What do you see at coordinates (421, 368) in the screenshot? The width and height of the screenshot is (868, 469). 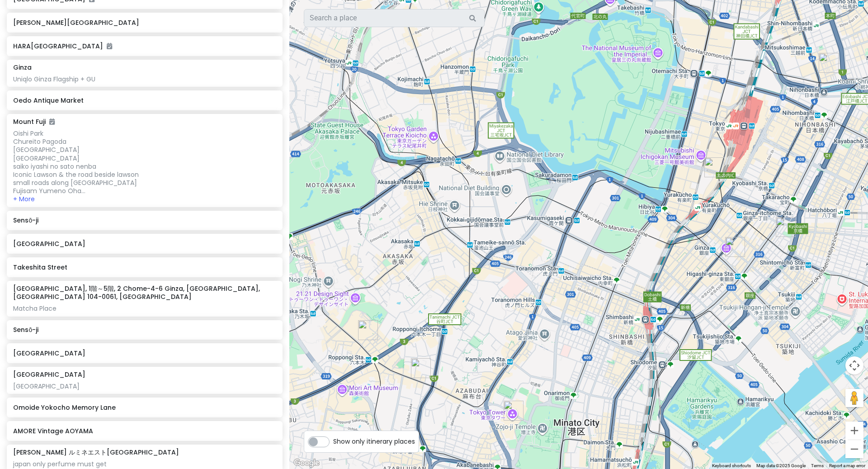 I see `div: Ikina Sushi Dokoro Abe Roppongi` at bounding box center [421, 368].